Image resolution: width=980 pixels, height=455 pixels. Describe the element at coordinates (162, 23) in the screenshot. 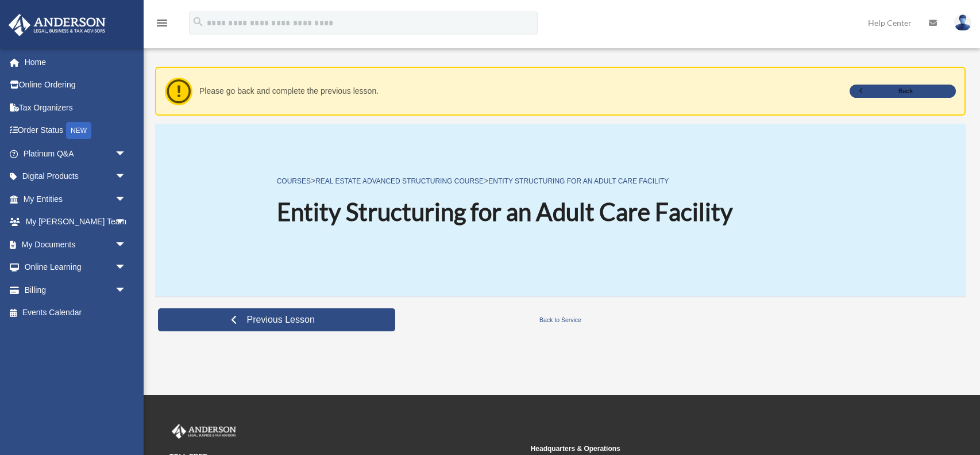

I see `i: menu` at that location.